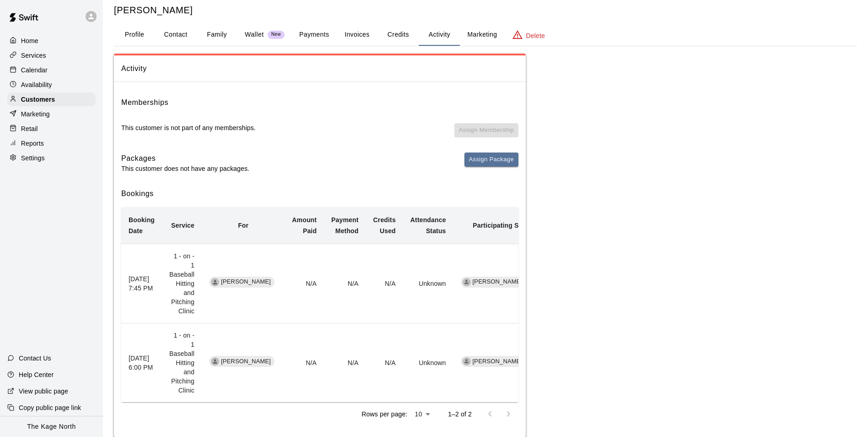  What do you see at coordinates (50, 408) in the screenshot?
I see `p: Copy public page link` at bounding box center [50, 408].